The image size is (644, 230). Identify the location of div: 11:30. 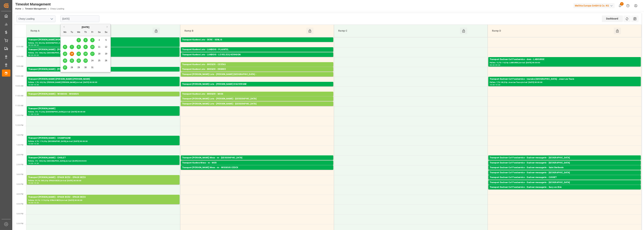
(31, 114).